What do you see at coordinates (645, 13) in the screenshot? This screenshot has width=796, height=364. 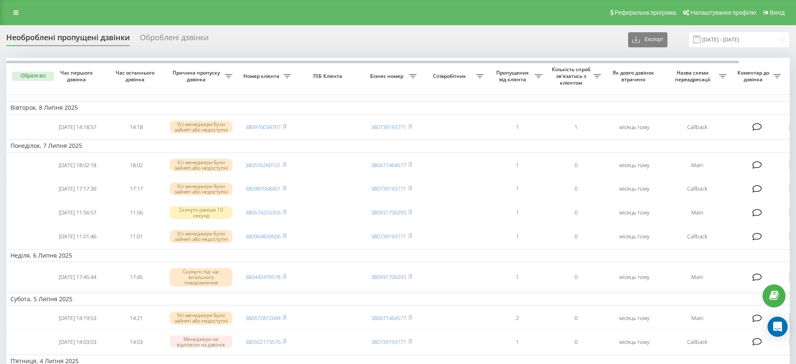 I see `span: Реферальна програма` at bounding box center [645, 13].